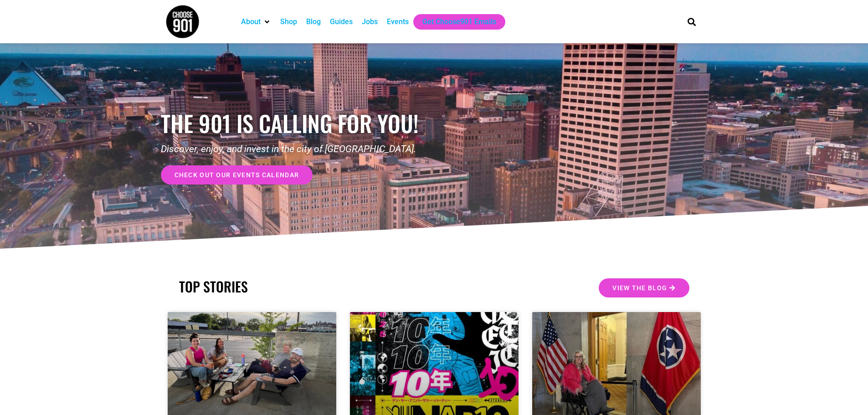 The width and height of the screenshot is (868, 415). Describe the element at coordinates (314, 22) in the screenshot. I see `a: Blog` at that location.